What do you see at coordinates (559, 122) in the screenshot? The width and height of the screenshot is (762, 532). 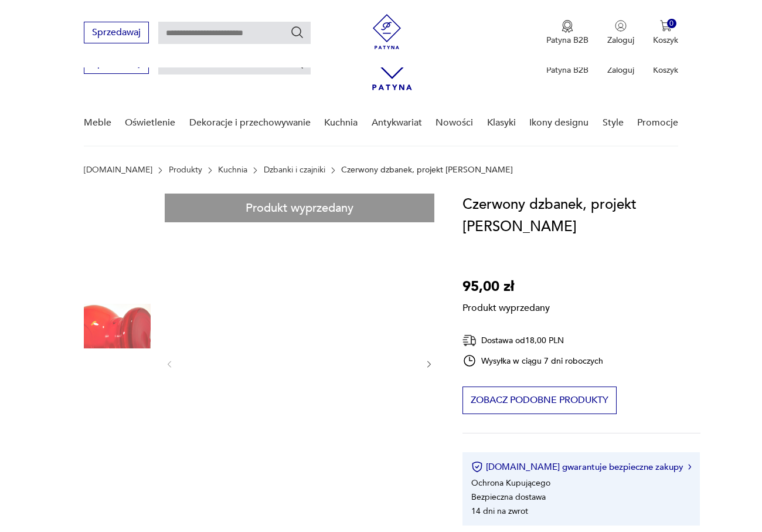 I see `a: Ikony designu` at bounding box center [559, 122].